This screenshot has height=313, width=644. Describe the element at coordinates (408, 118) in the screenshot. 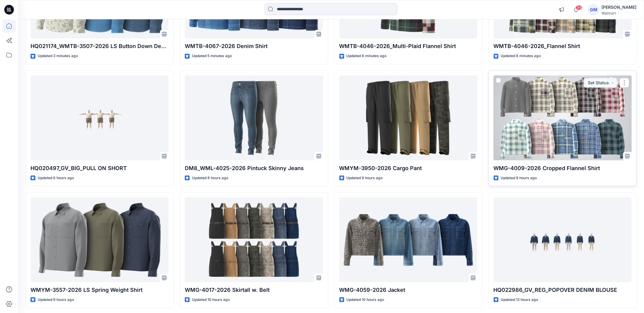

I see `a: WMYM-3950-2026 Cargo Pant` at that location.